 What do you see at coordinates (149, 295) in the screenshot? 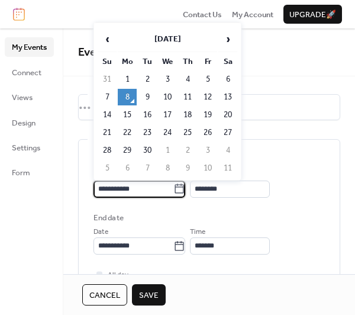
I see `button: Save` at bounding box center [149, 295].